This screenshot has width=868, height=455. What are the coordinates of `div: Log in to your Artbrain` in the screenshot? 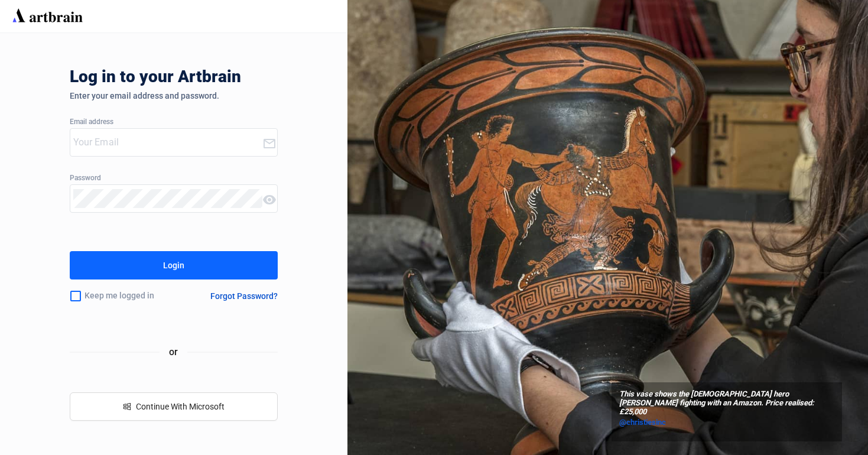 It's located at (247, 79).